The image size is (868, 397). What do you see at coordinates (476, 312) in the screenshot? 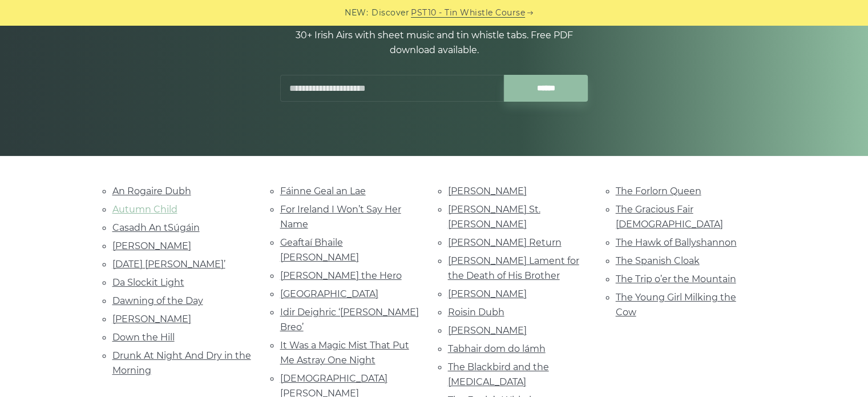
I see `a: Roisin Dubh` at bounding box center [476, 312].